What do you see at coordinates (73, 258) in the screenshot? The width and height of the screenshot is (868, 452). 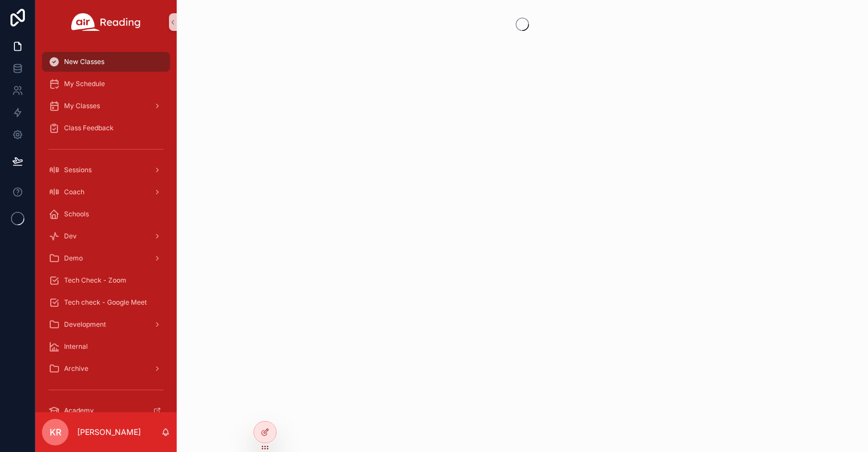 I see `span: Demo` at bounding box center [73, 258].